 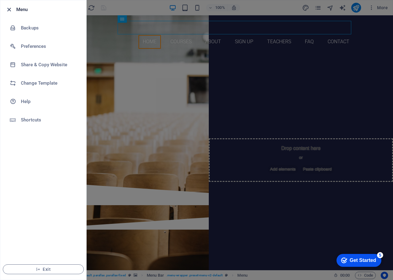 What do you see at coordinates (49, 10) in the screenshot?
I see `h6: Menu` at bounding box center [49, 10].